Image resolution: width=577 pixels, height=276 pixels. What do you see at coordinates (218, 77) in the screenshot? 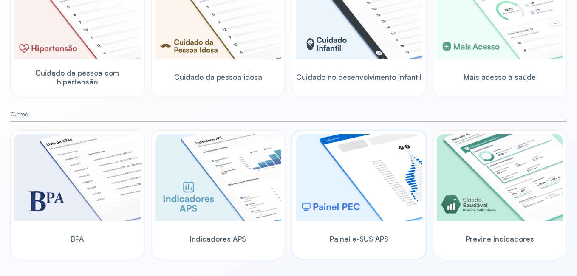
I see `span: Cuidado da pessoa idosa` at bounding box center [218, 77].